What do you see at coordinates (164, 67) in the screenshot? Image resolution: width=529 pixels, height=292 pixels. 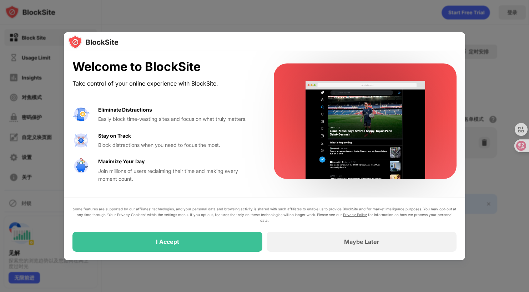 I see `div: Welcome to BlockSite` at bounding box center [164, 67].